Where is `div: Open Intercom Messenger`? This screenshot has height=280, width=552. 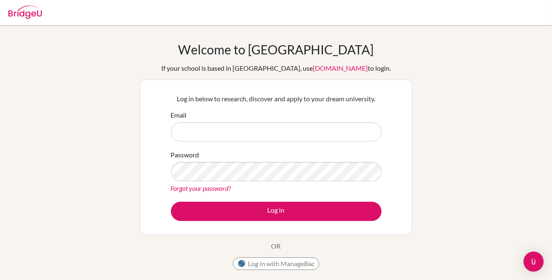
div: Open Intercom Messenger is located at coordinates (534, 262).